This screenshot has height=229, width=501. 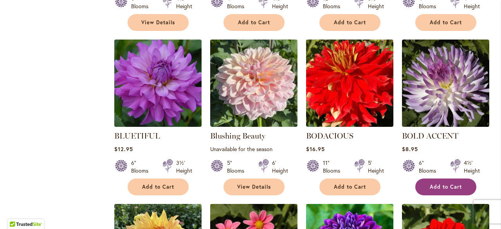 I want to click on p: Unavailable for the season, so click(x=253, y=149).